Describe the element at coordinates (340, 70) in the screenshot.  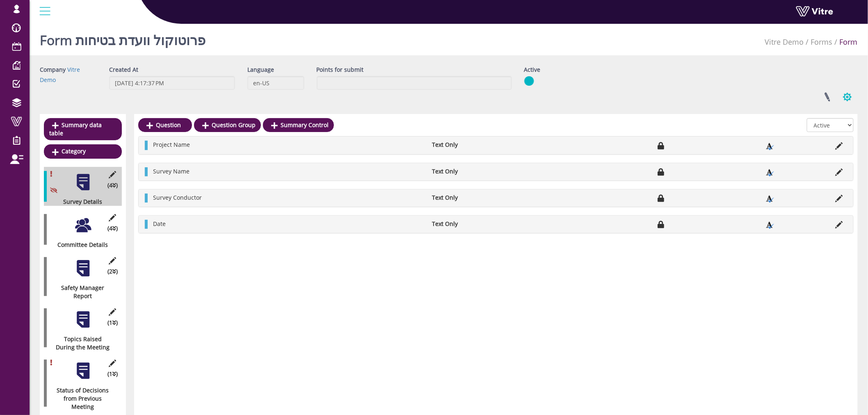
I see `label: Points for submit` at that location.